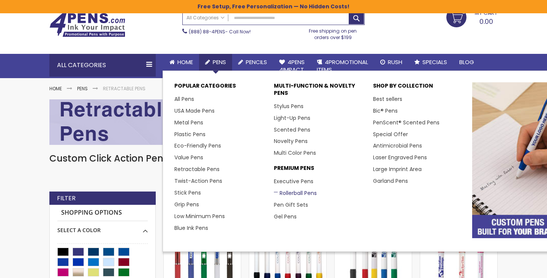 This screenshot has width=547, height=278. Describe the element at coordinates (466, 62) in the screenshot. I see `a: Blog` at that location.